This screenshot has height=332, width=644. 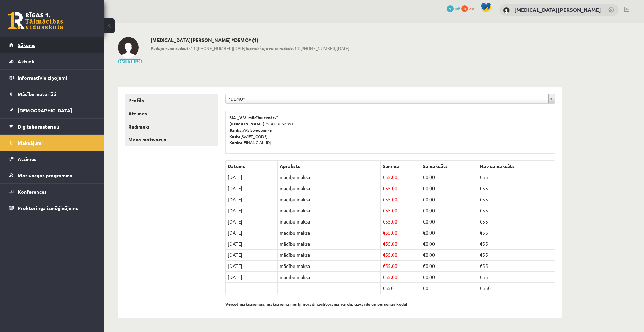 What do you see at coordinates (26, 45) in the screenshot?
I see `span: Sākums` at bounding box center [26, 45].